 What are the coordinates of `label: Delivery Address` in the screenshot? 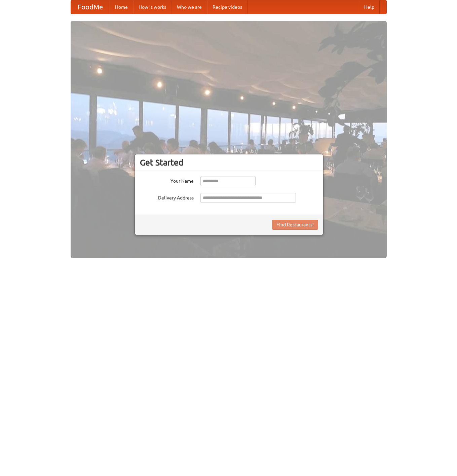 It's located at (167, 197).